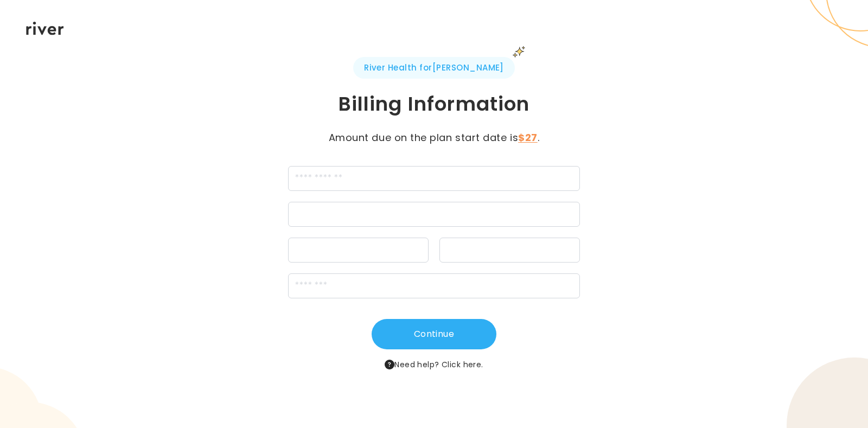  Describe the element at coordinates (433, 364) in the screenshot. I see `span: Need help?` at that location.